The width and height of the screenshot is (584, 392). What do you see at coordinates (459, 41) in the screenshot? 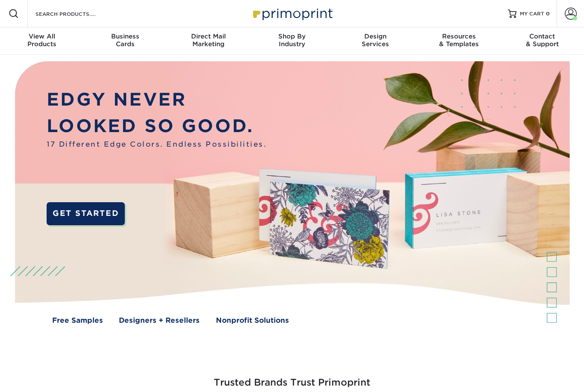
I see `a: Resources& Templates` at bounding box center [459, 41].